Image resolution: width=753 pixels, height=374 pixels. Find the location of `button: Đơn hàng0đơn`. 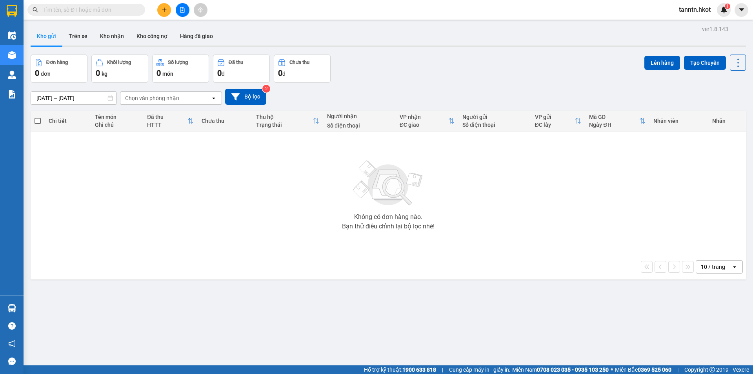

button: Đơn hàng0đơn is located at coordinates (59, 69).